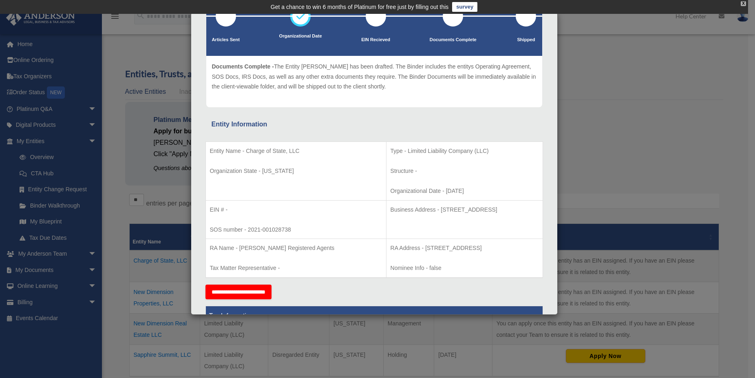  Describe the element at coordinates (374, 124) in the screenshot. I see `div: Entity Information` at that location.